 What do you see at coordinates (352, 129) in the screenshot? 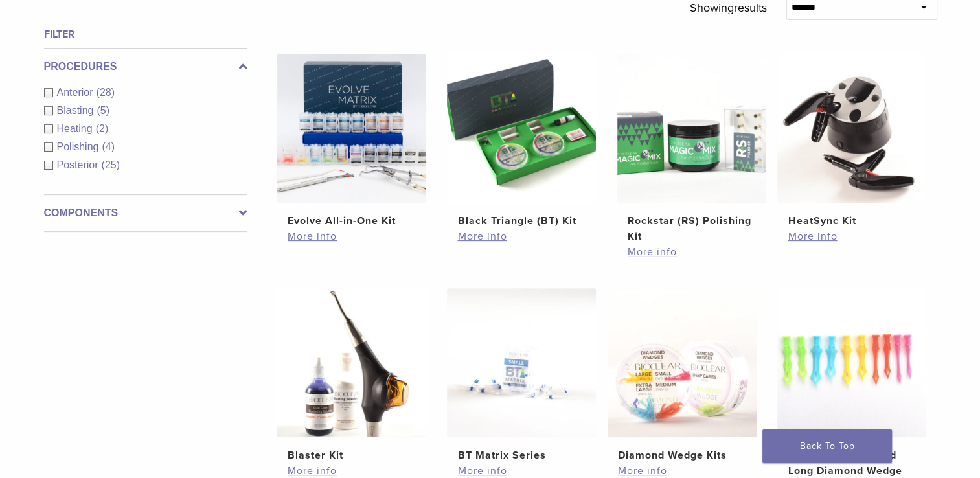
I see `img: Evolve All-in-One Kit` at bounding box center [352, 129].